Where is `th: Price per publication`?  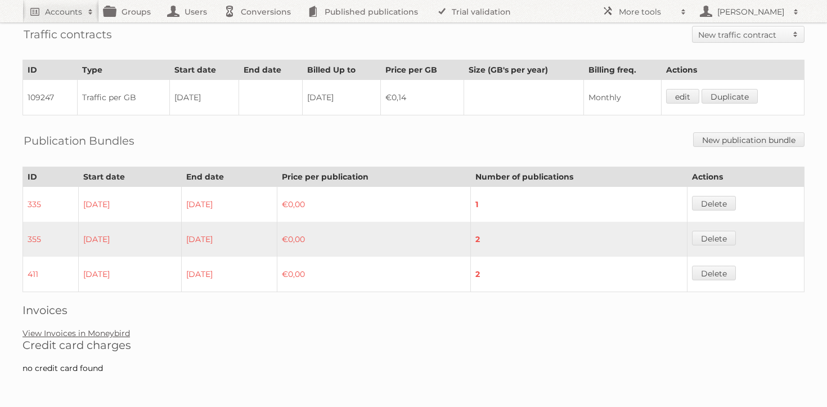 th: Price per publication is located at coordinates (374, 177).